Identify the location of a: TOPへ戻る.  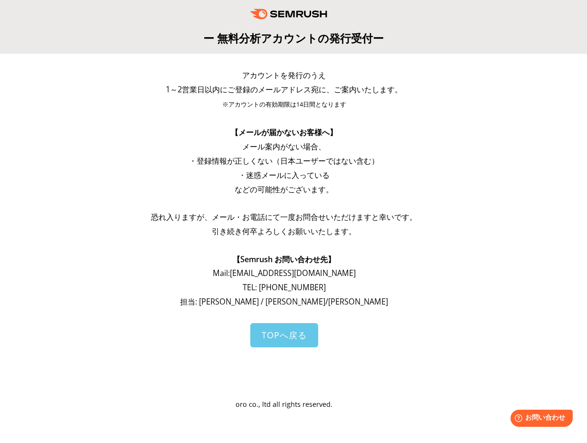
(284, 335).